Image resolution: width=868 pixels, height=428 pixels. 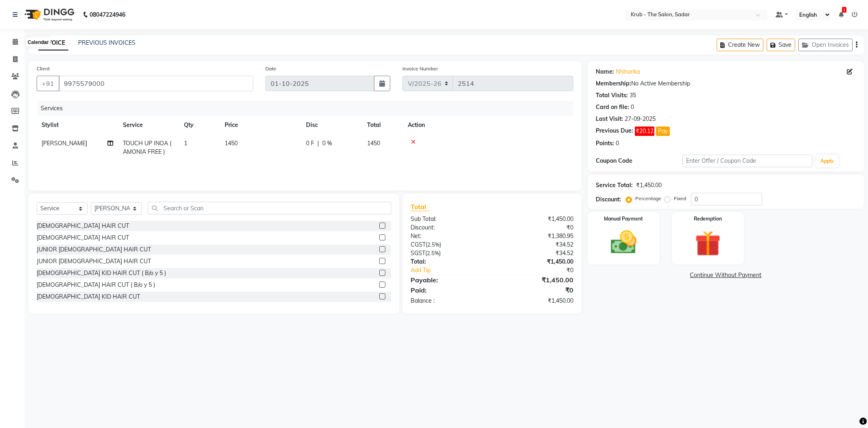 I want to click on label: Redemption, so click(x=708, y=219).